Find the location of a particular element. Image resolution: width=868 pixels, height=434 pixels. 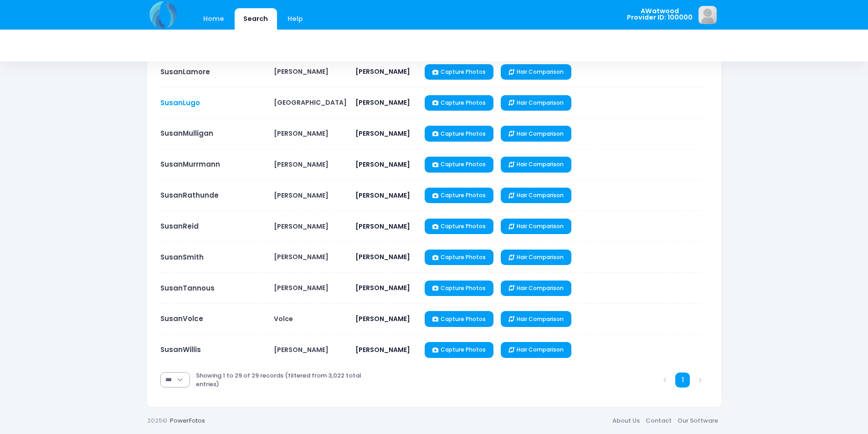

a: Home is located at coordinates (214, 18).